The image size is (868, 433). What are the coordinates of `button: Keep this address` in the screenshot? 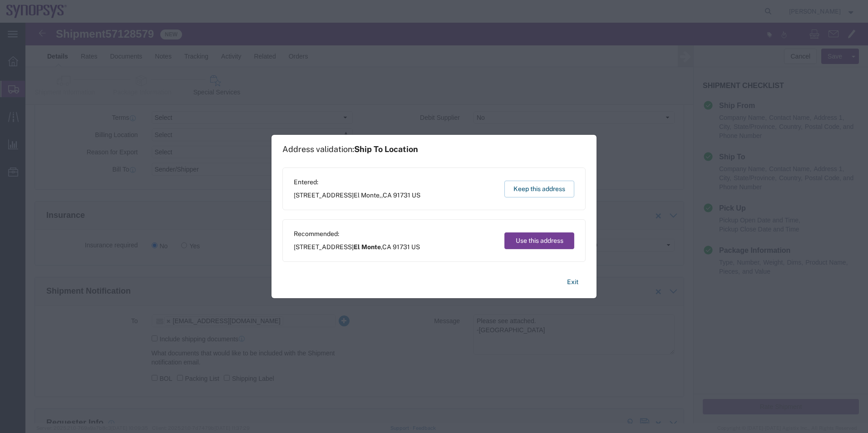 It's located at (540, 189).